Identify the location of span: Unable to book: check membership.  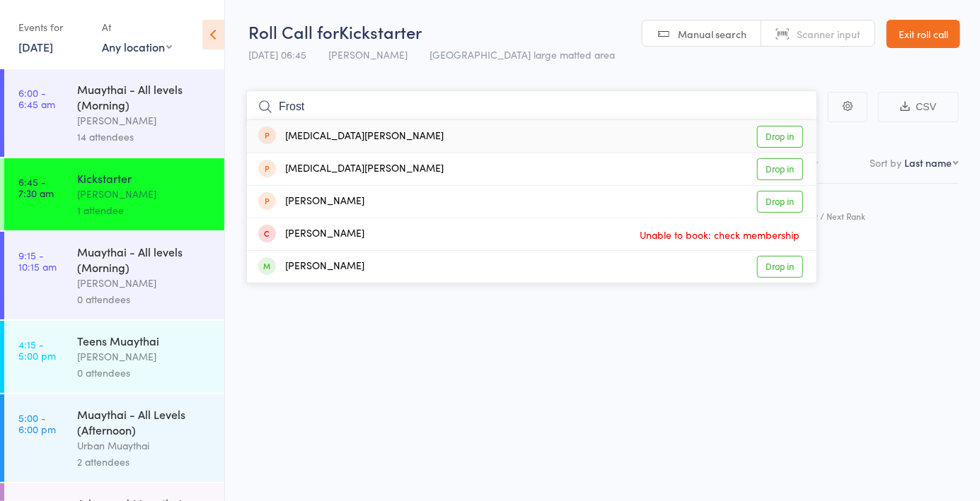
(719, 235).